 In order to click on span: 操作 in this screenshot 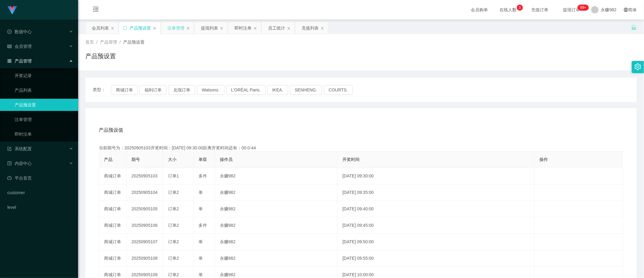, I will do `click(543, 160)`.